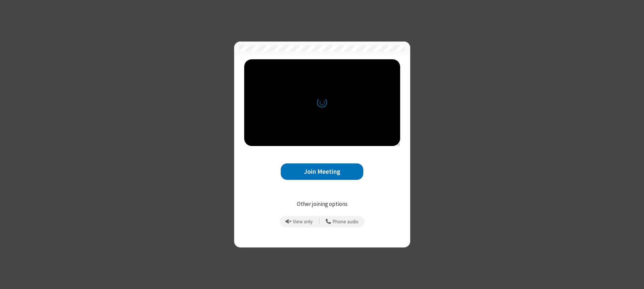 The image size is (644, 289). Describe the element at coordinates (322, 204) in the screenshot. I see `p: Other joining options` at that location.